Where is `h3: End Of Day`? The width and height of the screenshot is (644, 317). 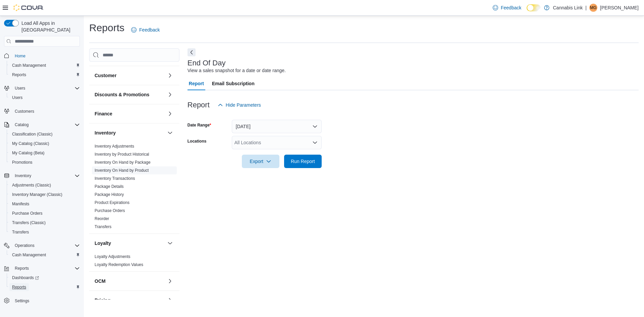
h3: End Of Day is located at coordinates (207, 63).